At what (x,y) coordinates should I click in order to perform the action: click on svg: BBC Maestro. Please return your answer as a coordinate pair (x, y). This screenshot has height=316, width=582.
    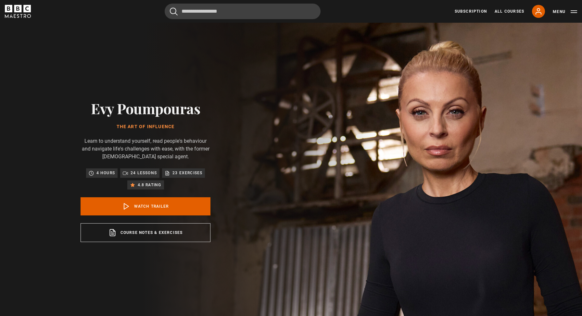
    Looking at the image, I should click on (18, 11).